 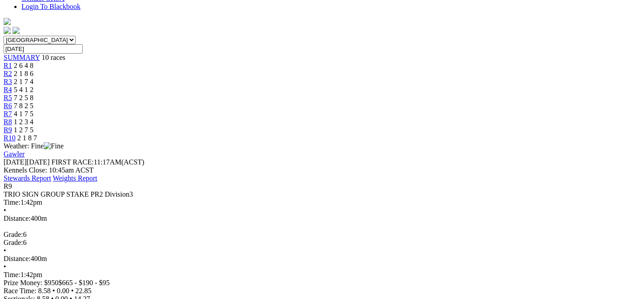 What do you see at coordinates (75, 178) in the screenshot?
I see `a: Weights Report` at bounding box center [75, 178].